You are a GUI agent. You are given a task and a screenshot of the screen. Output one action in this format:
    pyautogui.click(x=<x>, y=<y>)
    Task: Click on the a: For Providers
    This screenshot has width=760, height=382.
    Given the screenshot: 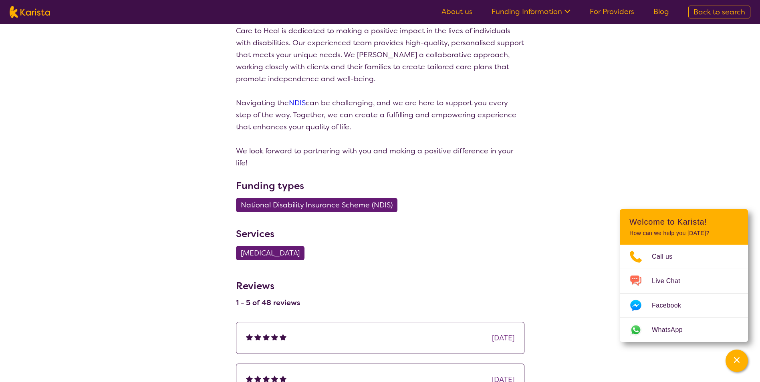 What is the action you would take?
    pyautogui.click(x=612, y=12)
    